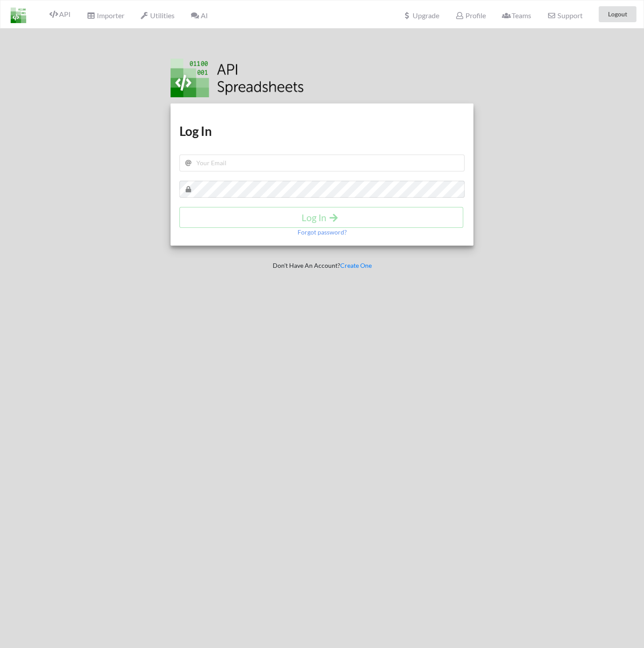 Image resolution: width=644 pixels, height=648 pixels. Describe the element at coordinates (199, 15) in the screenshot. I see `span: AI` at that location.